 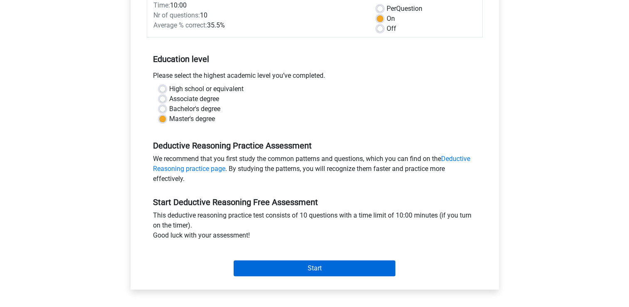 I want to click on h5: Deductive Reasoning Practice Assessment, so click(x=315, y=146).